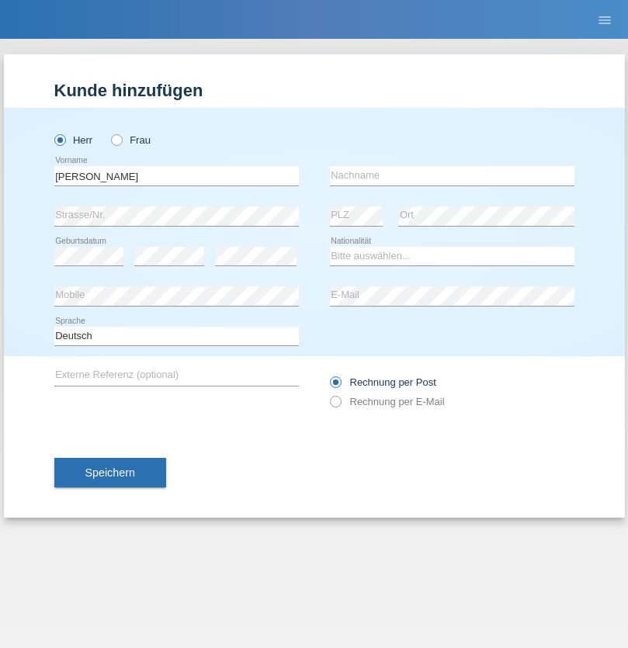 The height and width of the screenshot is (648, 628). What do you see at coordinates (130, 140) in the screenshot?
I see `label: Frau` at bounding box center [130, 140].